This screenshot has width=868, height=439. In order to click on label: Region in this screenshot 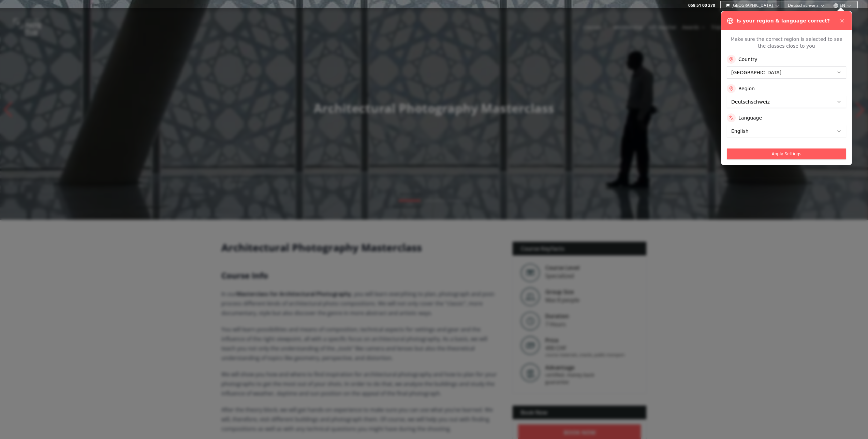, I will do `click(747, 89)`.